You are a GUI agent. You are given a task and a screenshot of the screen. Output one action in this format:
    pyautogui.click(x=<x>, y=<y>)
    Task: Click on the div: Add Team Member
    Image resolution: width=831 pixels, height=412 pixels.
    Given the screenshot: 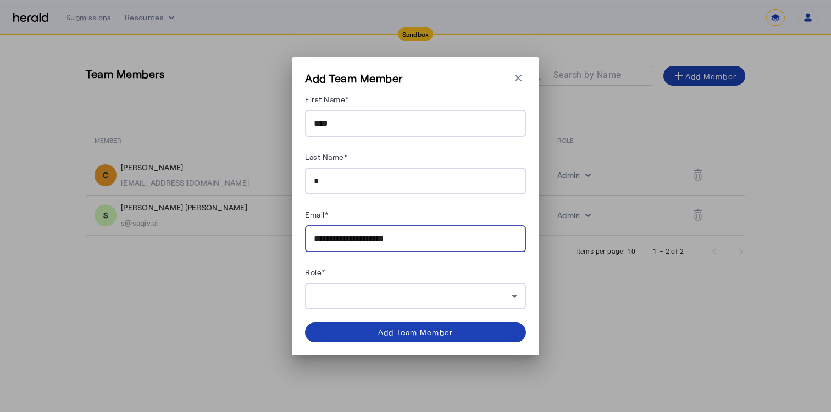 What is the action you would take?
    pyautogui.click(x=416, y=332)
    